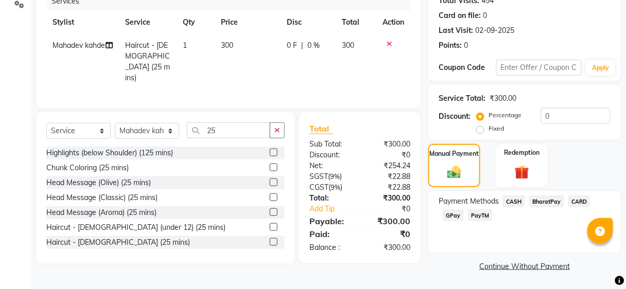 The image size is (626, 289). I want to click on th: Price, so click(248, 22).